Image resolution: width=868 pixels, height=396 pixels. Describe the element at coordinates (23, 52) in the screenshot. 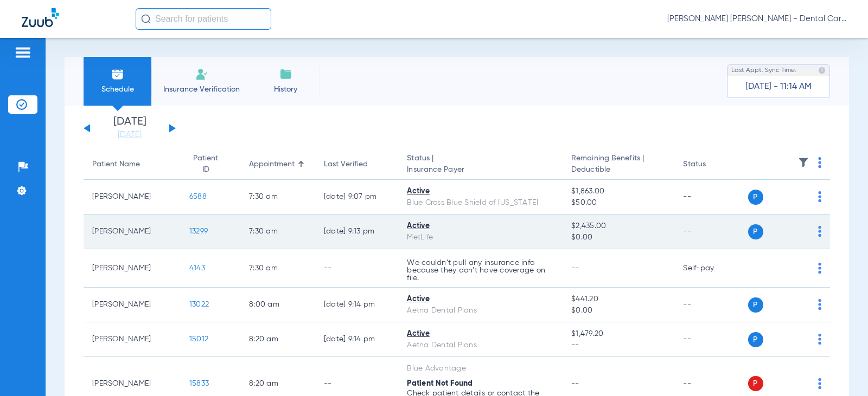

I see `img: hamburger-icon` at that location.